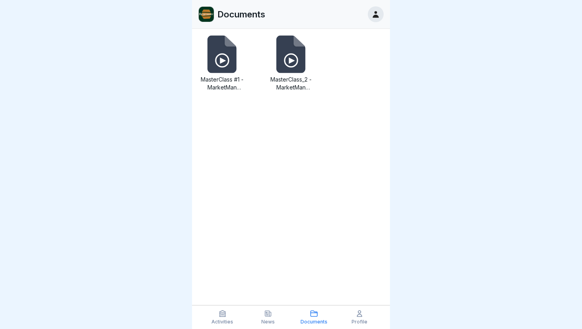 This screenshot has height=329, width=582. What do you see at coordinates (222, 84) in the screenshot?
I see `p: MasterClass #1 - MarketMan Introduction.mp4` at bounding box center [222, 84].